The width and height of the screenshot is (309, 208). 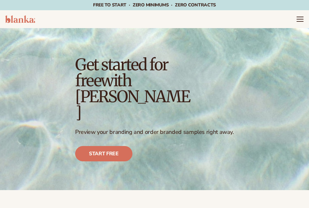 I want to click on span: Free to start · ZERO minimums · ZERO contracts, so click(x=155, y=5).